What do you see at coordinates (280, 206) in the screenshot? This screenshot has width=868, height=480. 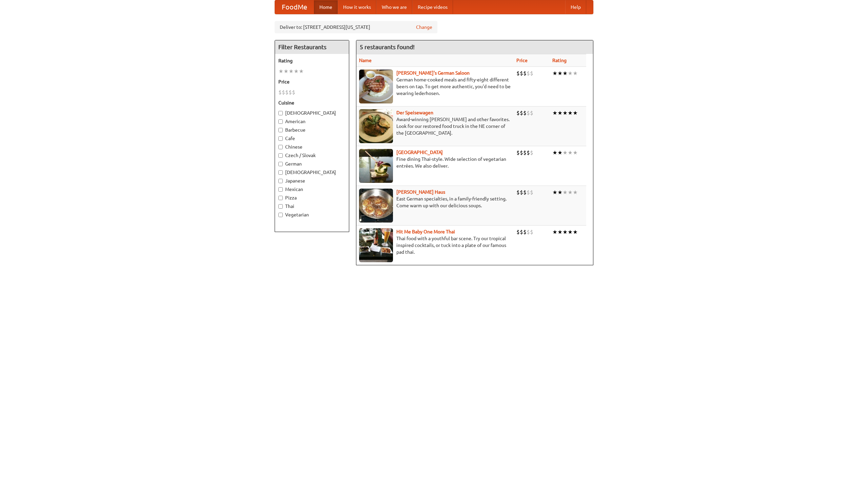 I see `input: Thai` at bounding box center [280, 206].